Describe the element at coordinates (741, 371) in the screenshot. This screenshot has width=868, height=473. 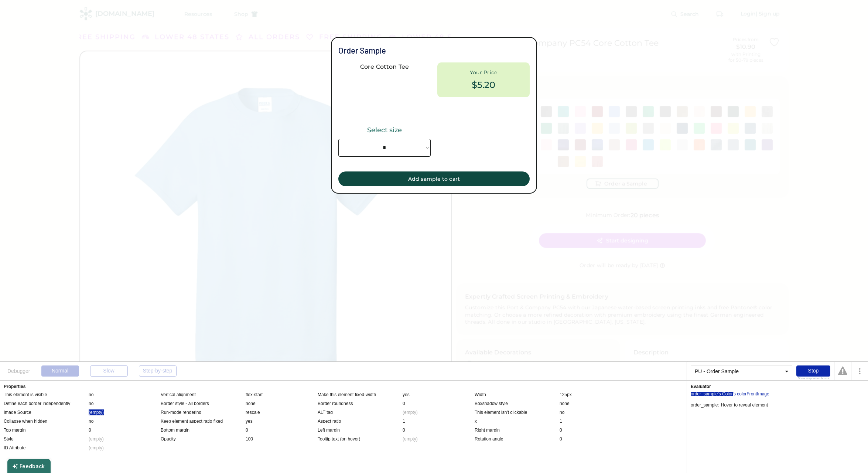
I see `div: PU - Order Sample` at that location.